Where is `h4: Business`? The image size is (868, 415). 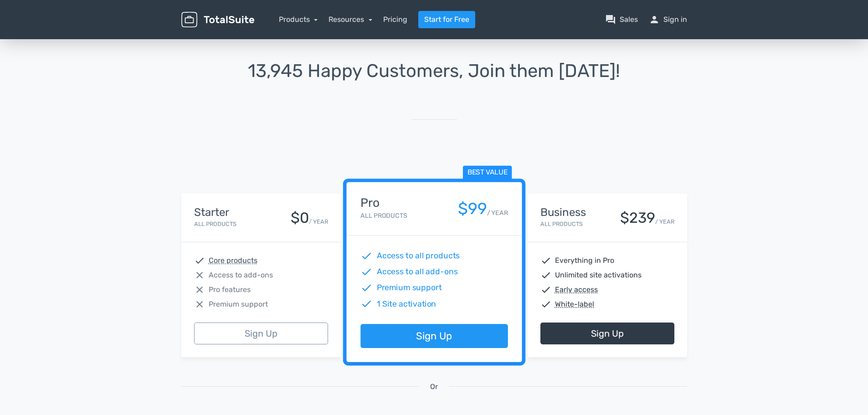
h4: Business is located at coordinates (563, 212).